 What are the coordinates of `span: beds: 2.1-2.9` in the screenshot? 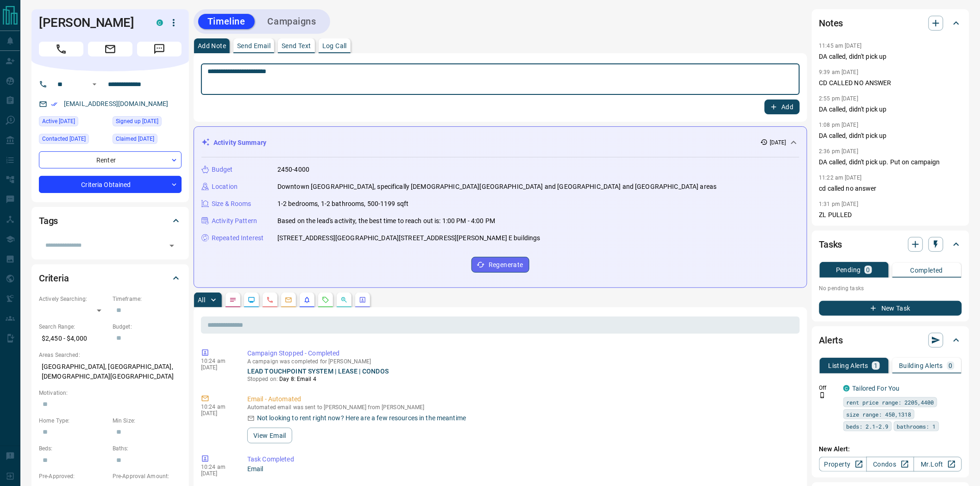 It's located at (867, 427).